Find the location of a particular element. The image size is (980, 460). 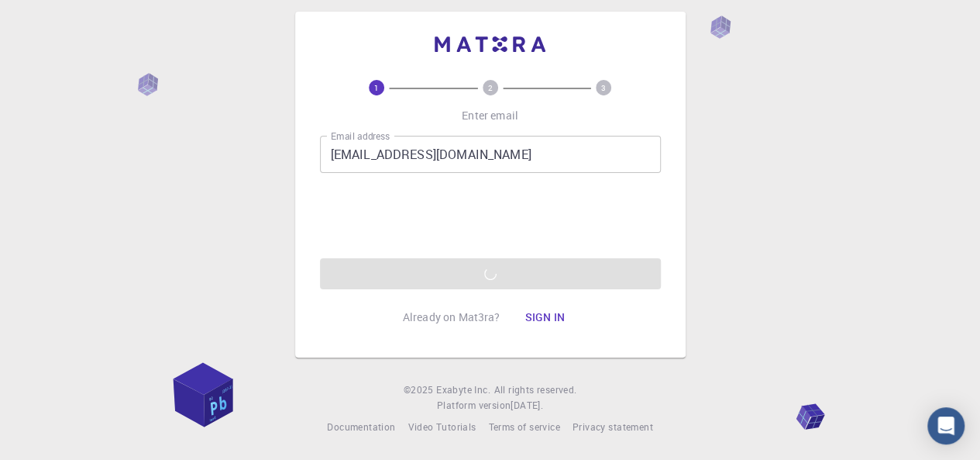

text: 3 is located at coordinates (603, 87).